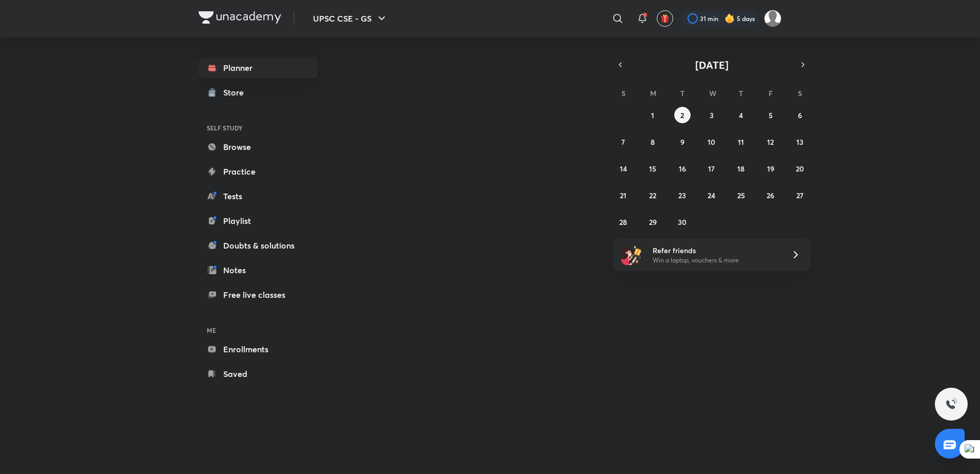 This screenshot has height=474, width=980. What do you see at coordinates (683, 142) in the screenshot?
I see `button: September 9, 2025` at bounding box center [683, 142].